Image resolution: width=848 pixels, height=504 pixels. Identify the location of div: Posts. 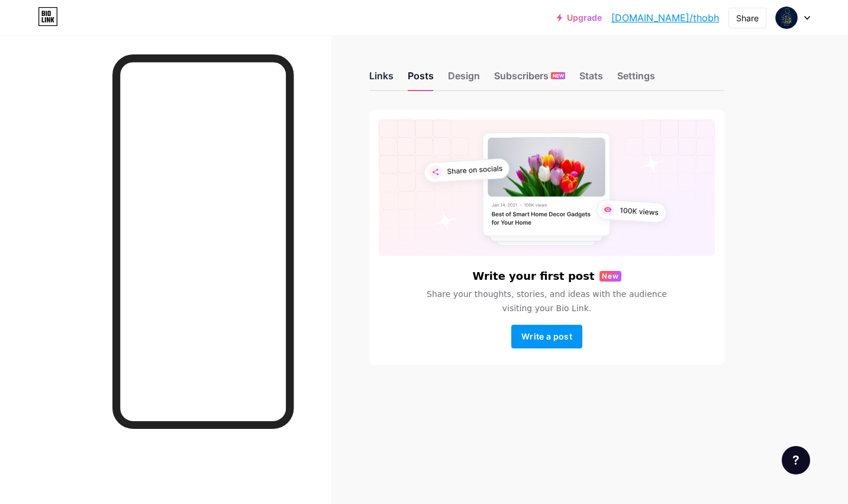
(421, 79).